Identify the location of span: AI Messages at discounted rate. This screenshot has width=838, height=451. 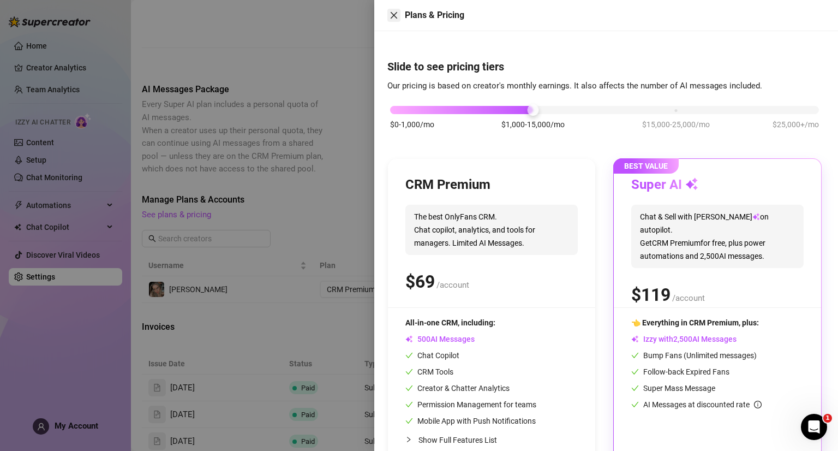
(702, 404).